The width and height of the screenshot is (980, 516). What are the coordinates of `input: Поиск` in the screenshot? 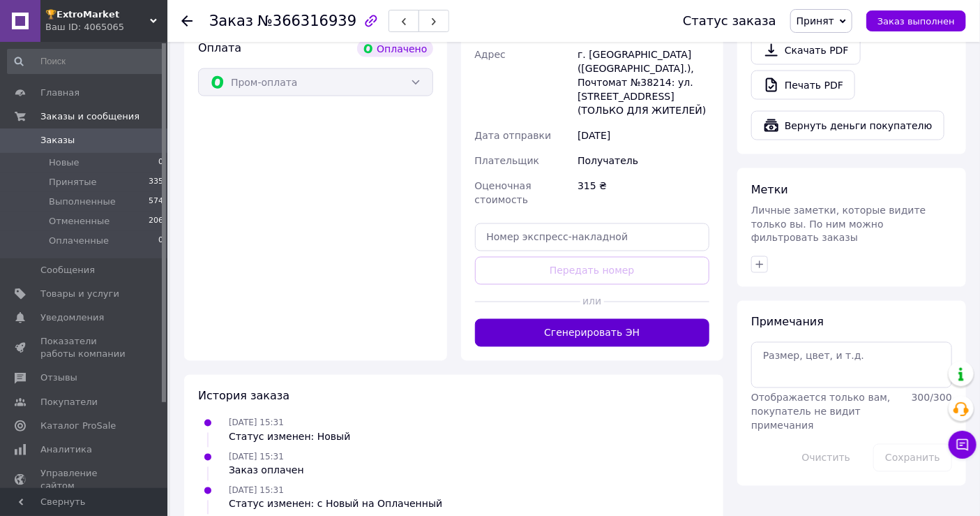 It's located at (86, 62).